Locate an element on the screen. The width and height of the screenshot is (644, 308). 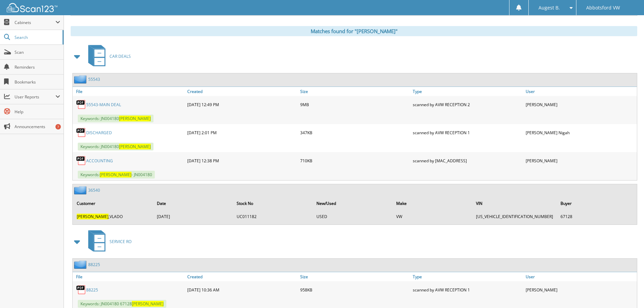
span: Keywords: JN004180 67128 is located at coordinates (122, 303).